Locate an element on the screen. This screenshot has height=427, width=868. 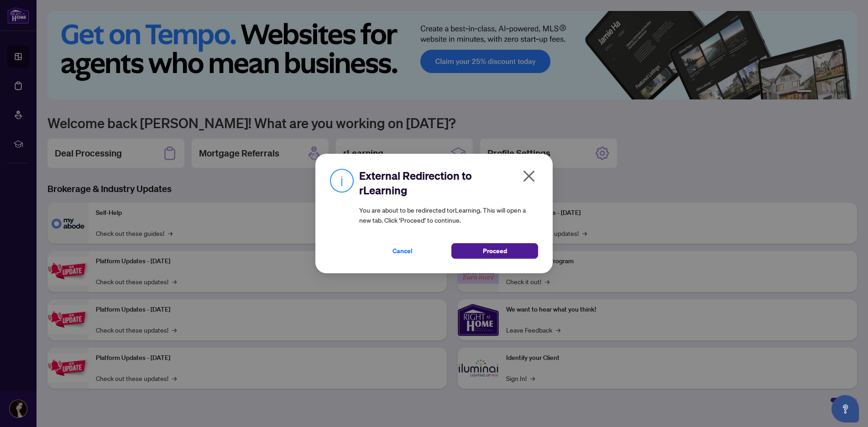
img: Info Icon is located at coordinates (342, 180).